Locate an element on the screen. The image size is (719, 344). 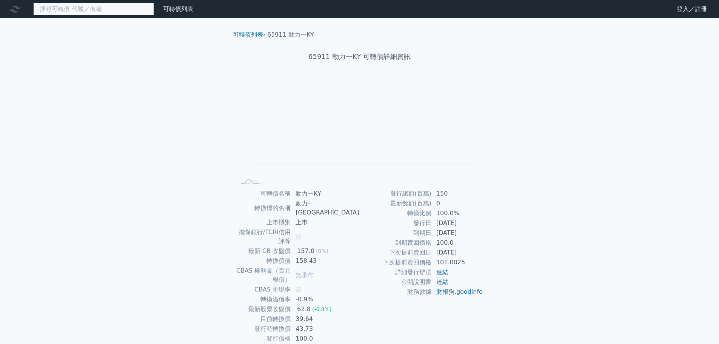
a: 財報狗 is located at coordinates (445, 291).